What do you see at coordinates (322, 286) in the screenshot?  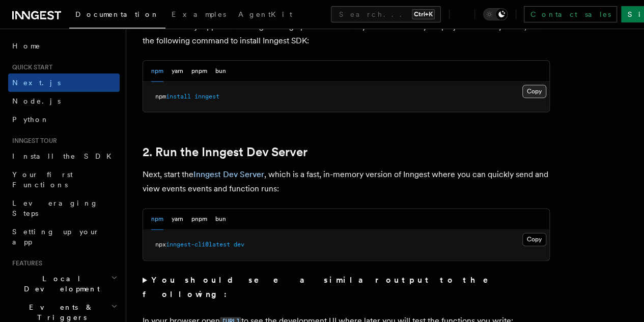 I see `strong: You should see a similar output to the following:` at bounding box center [322, 286].